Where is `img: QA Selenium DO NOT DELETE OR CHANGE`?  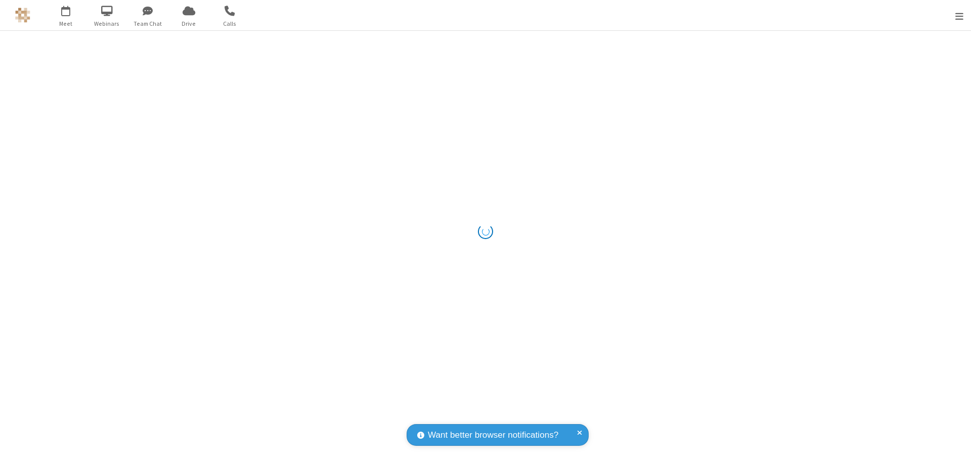
img: QA Selenium DO NOT DELETE OR CHANGE is located at coordinates (23, 15).